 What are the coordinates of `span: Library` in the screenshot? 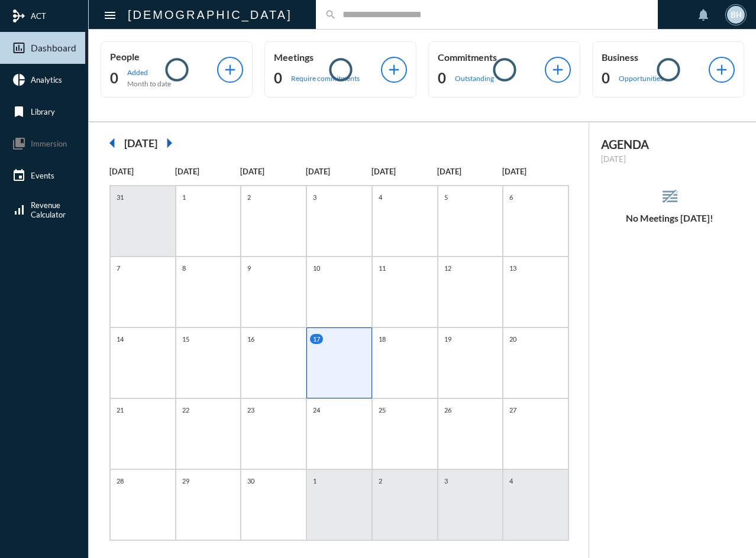 It's located at (42, 112).